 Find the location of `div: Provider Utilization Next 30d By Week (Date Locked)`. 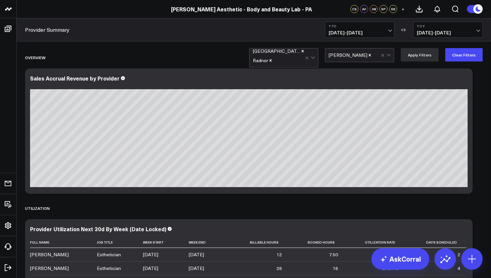

div: Provider Utilization Next 30d By Week (Date Locked) is located at coordinates (98, 229).